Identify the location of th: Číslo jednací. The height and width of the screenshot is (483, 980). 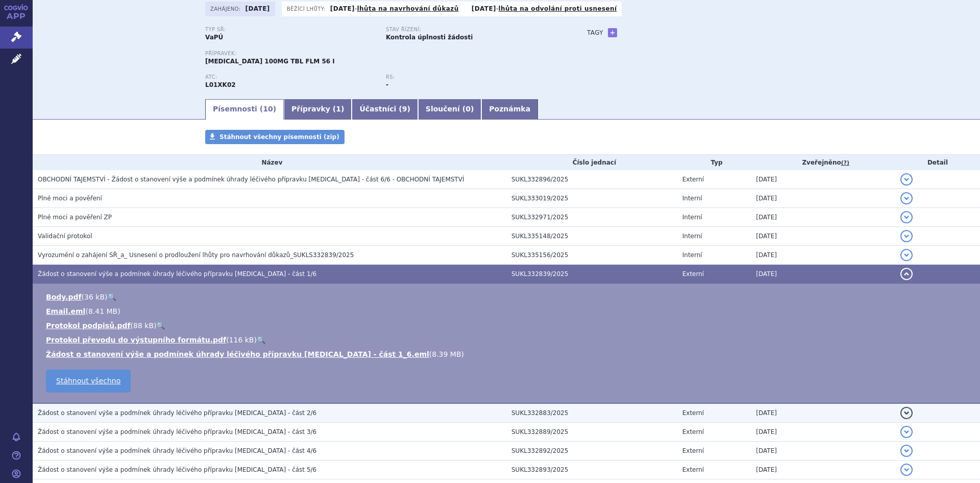
(591, 163).